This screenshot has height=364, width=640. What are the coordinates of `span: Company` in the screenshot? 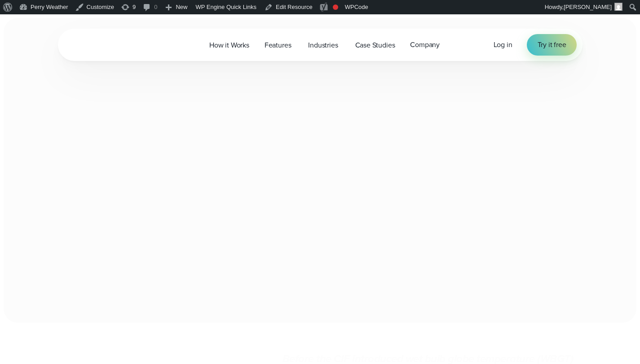 It's located at (425, 45).